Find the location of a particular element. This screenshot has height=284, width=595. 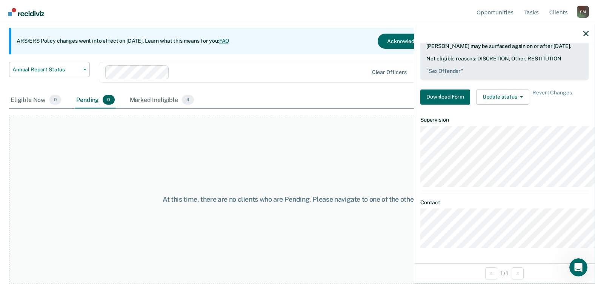

button: Previous Opportunity is located at coordinates (491, 273).